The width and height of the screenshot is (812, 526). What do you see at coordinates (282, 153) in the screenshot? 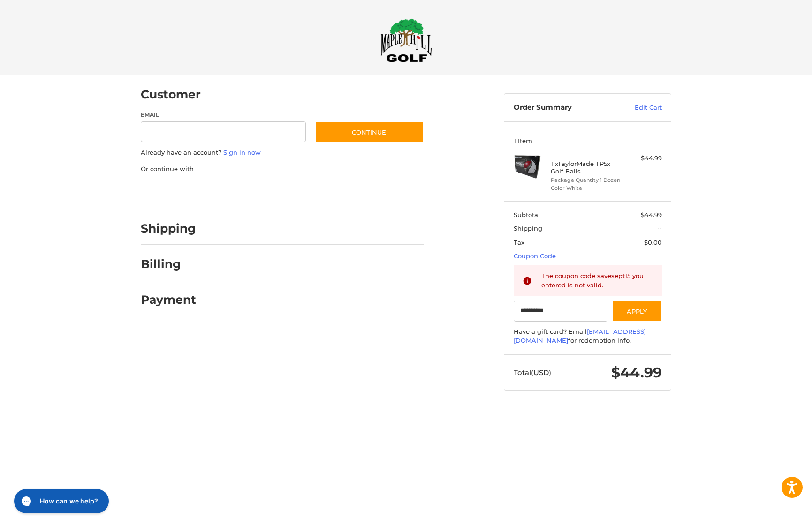
I see `p: Already have an account?` at bounding box center [282, 153].